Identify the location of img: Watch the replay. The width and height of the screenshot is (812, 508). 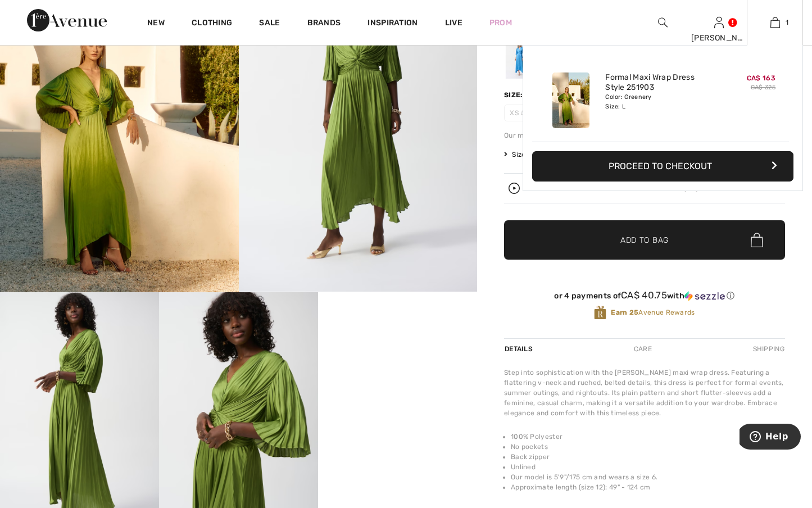
(514, 188).